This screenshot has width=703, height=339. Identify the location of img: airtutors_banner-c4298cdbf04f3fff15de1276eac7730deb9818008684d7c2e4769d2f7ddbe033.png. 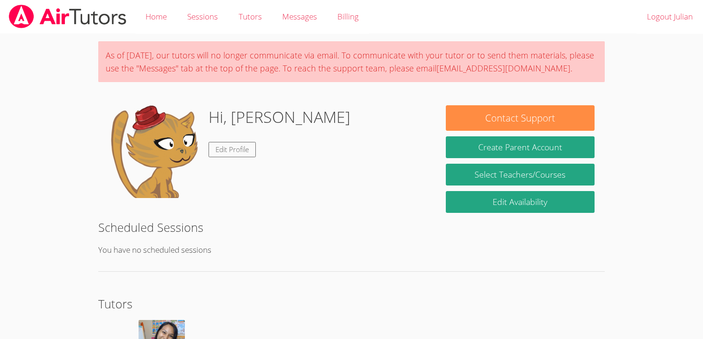
(68, 16).